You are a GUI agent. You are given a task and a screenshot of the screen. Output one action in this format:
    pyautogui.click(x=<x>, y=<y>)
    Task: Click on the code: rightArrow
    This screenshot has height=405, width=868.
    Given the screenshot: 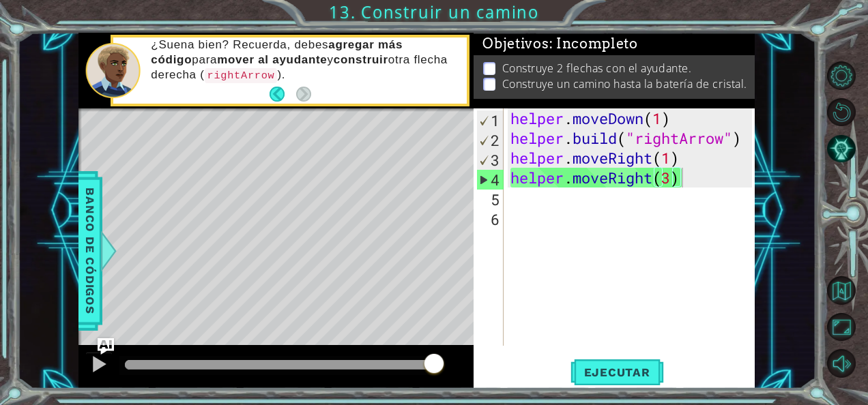 What is the action you would take?
    pyautogui.click(x=241, y=76)
    